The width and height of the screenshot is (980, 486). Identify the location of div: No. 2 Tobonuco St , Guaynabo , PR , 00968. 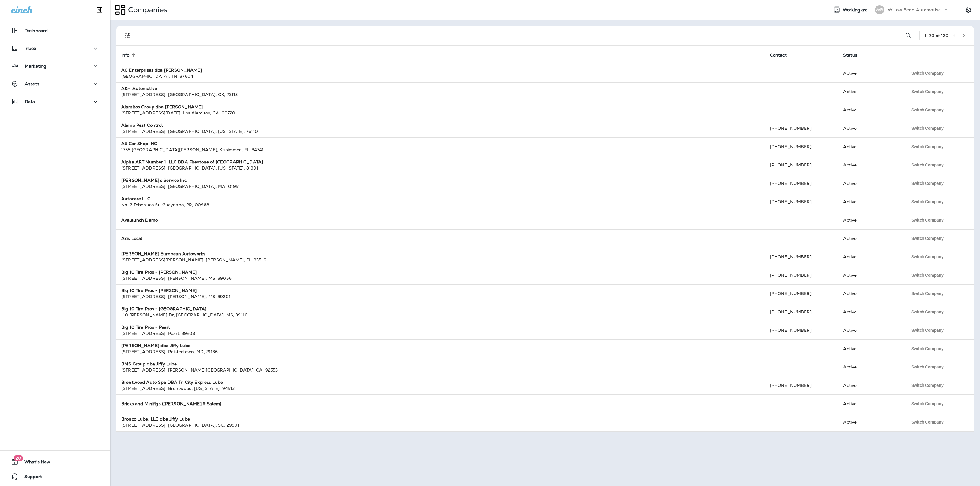
(440, 205).